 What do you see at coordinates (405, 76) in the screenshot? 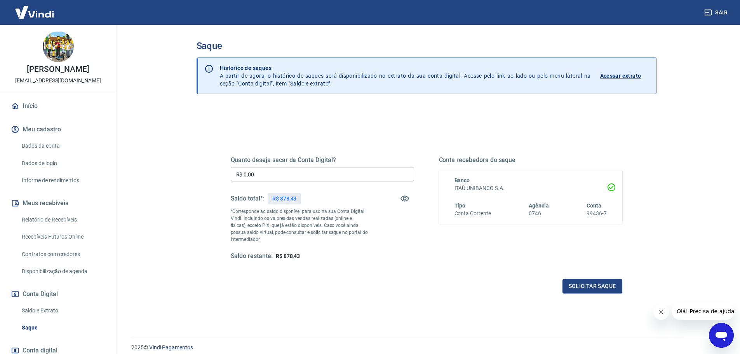
I see `p: A partir de agora, o histórico de saques será disponibilizado no extrato da sua conta digital. Ac...` at bounding box center [405, 76].